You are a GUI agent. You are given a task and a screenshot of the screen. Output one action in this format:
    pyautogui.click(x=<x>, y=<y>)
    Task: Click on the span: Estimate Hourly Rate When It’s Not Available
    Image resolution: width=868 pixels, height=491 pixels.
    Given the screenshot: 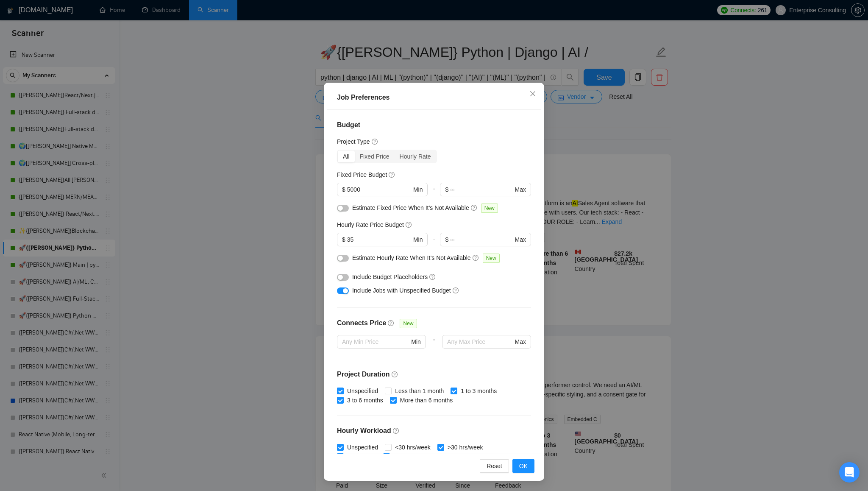 What is the action you would take?
    pyautogui.click(x=412, y=258)
    